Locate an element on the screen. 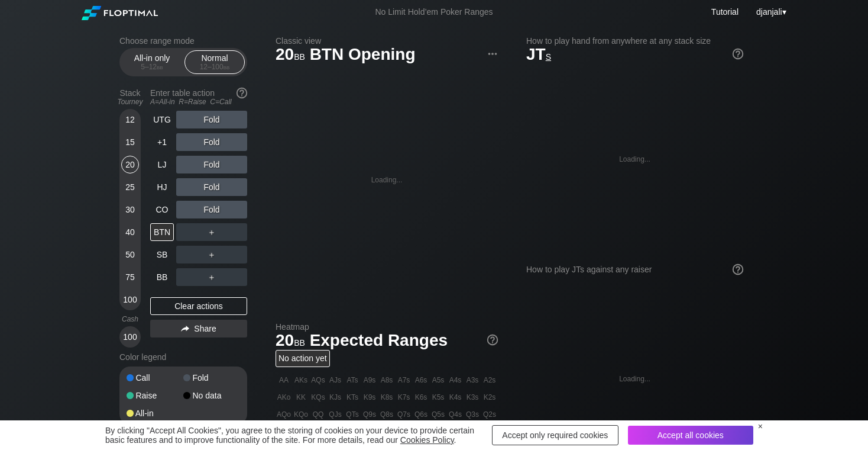 This screenshot has width=868, height=450. div: No data is located at coordinates (212, 396).